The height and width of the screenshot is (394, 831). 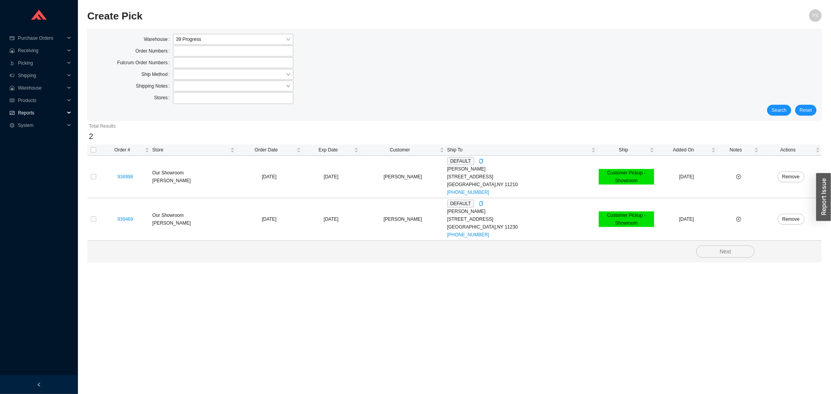 What do you see at coordinates (788, 150) in the screenshot?
I see `span: Actions` at bounding box center [788, 150].